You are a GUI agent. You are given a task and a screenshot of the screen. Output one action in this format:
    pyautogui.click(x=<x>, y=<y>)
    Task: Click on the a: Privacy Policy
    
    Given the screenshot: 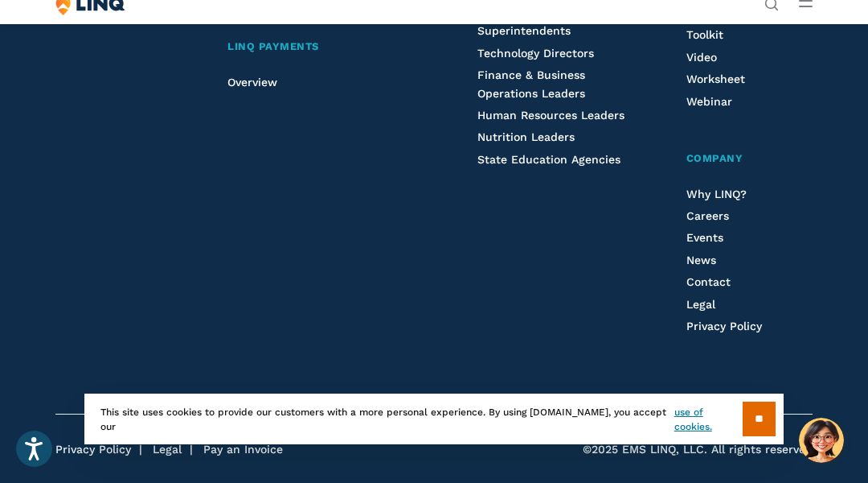 What is the action you would take?
    pyautogui.click(x=724, y=326)
    